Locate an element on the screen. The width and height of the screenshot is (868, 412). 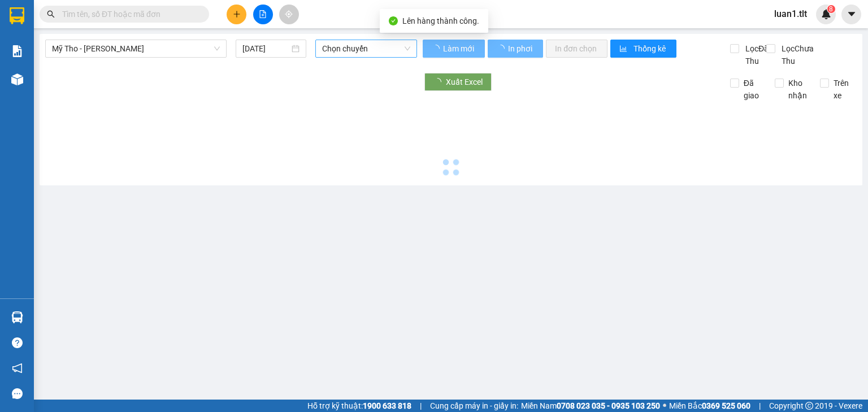
button: bar-chartThống kê is located at coordinates (643, 49).